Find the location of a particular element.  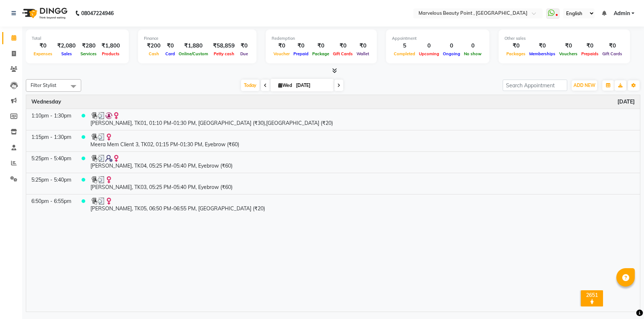

div: Other sales is located at coordinates (564, 38).